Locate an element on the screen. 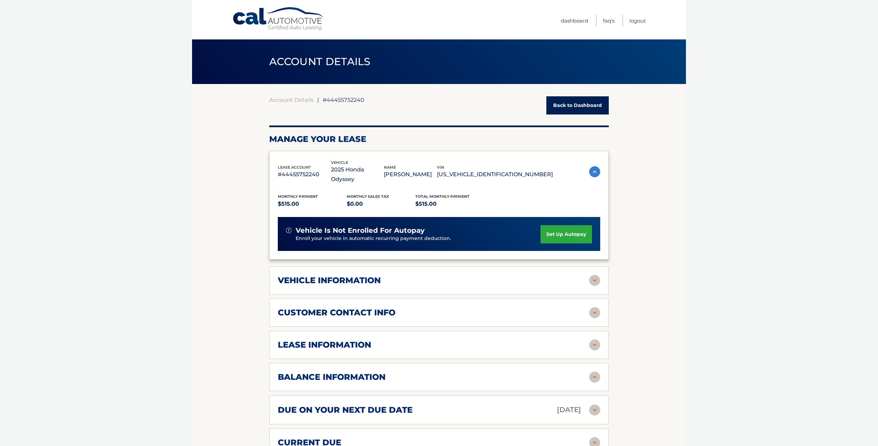 The image size is (878, 446). p: Enroll your vehicle in automatic recurring payment deduction. is located at coordinates (418, 239).